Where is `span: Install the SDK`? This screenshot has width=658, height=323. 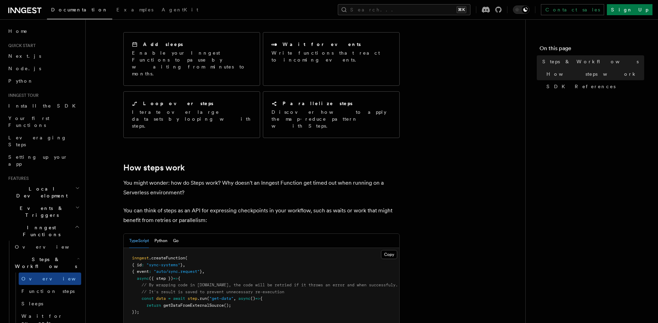 span: Install the SDK is located at coordinates (44, 106).